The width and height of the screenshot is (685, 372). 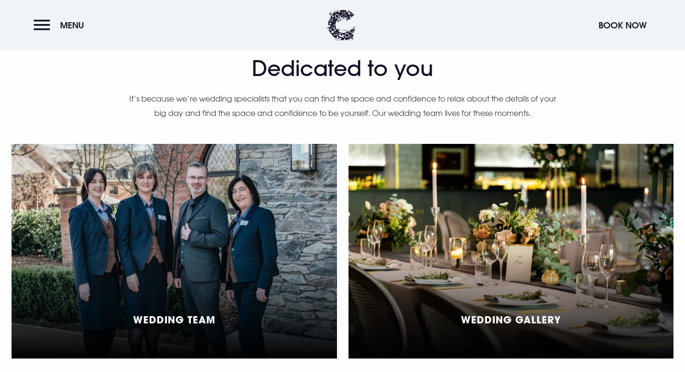 I want to click on button: Menu, so click(x=61, y=25).